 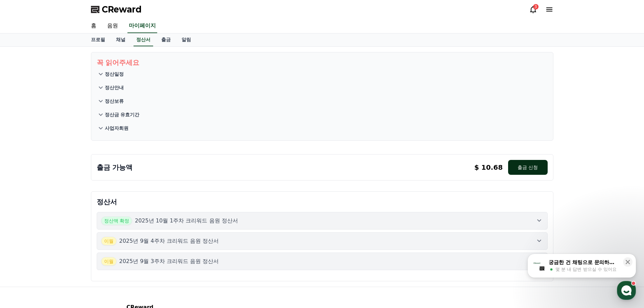 What do you see at coordinates (122, 9) in the screenshot?
I see `span: CReward` at bounding box center [122, 9].